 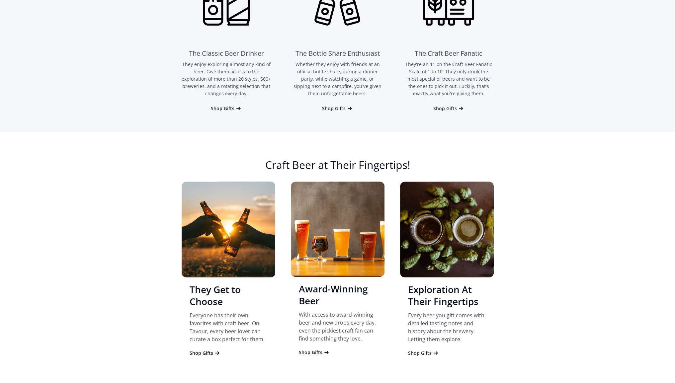 What do you see at coordinates (228, 327) in the screenshot?
I see `p: Everyone has their own favorites with craft beer. On Tavour, every beer lover can curate a box pe...` at bounding box center [228, 327].